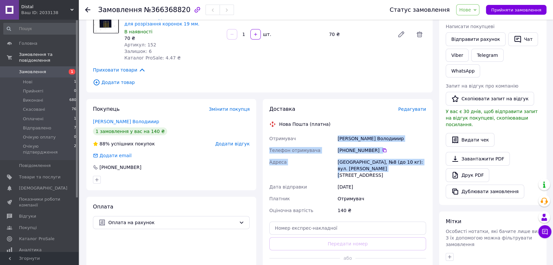 The height and width of the screenshot is (265, 553). I want to click on div: Статус замовлення, so click(420, 10).